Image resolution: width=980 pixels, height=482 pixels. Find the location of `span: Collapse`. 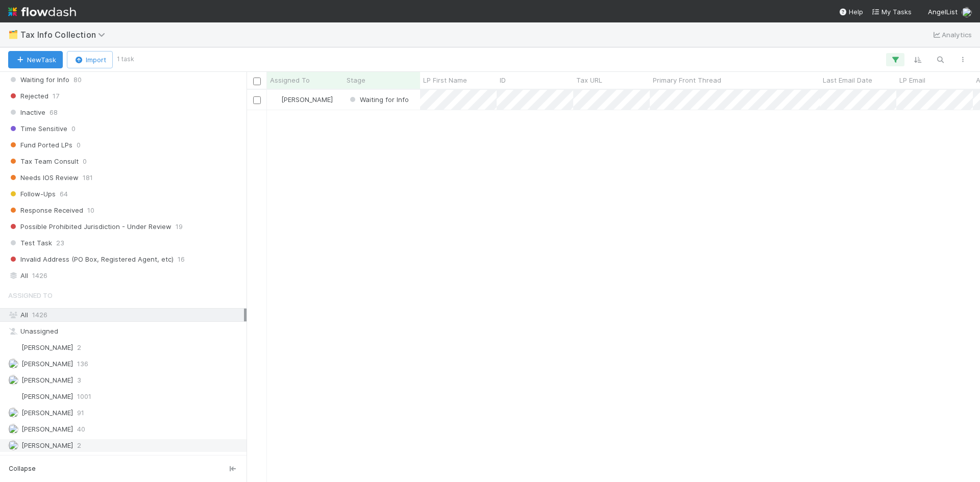

span: Collapse is located at coordinates (22, 469).